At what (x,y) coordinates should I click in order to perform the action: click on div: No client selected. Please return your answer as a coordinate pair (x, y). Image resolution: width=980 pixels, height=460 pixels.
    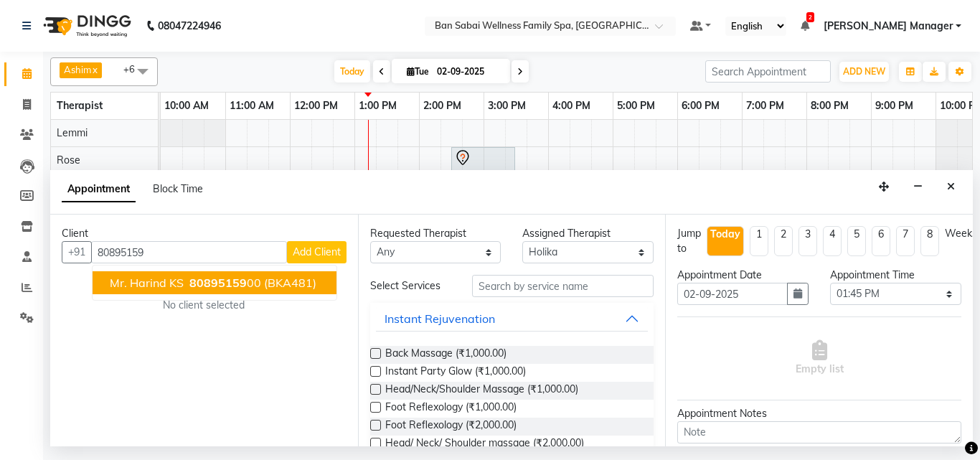
    Looking at the image, I should click on (203, 305).